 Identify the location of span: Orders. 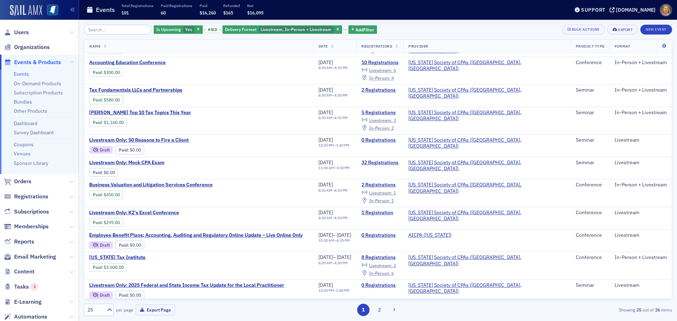
(23, 182).